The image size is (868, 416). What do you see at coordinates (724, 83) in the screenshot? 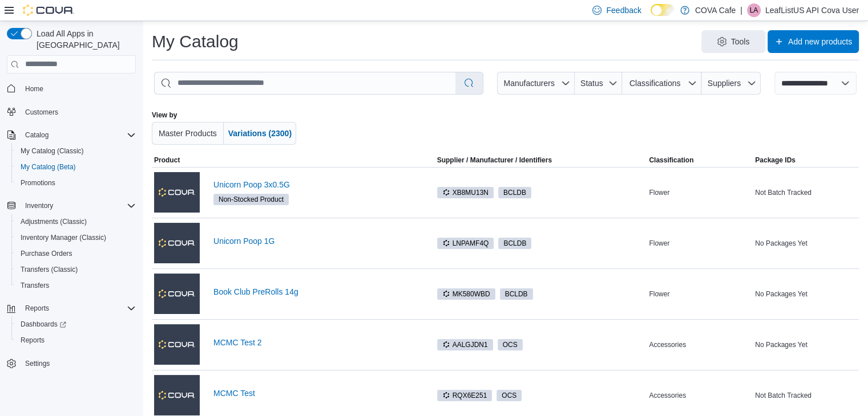
I see `span: Suppliers` at bounding box center [724, 83].